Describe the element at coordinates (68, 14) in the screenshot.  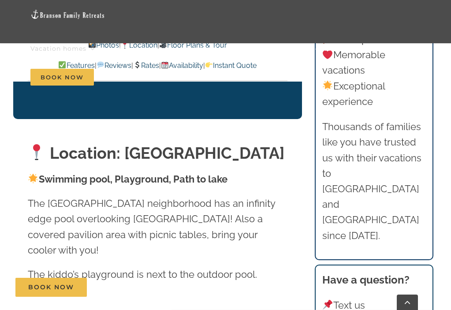
I see `img: Branson Family Retreats Logo` at that location.